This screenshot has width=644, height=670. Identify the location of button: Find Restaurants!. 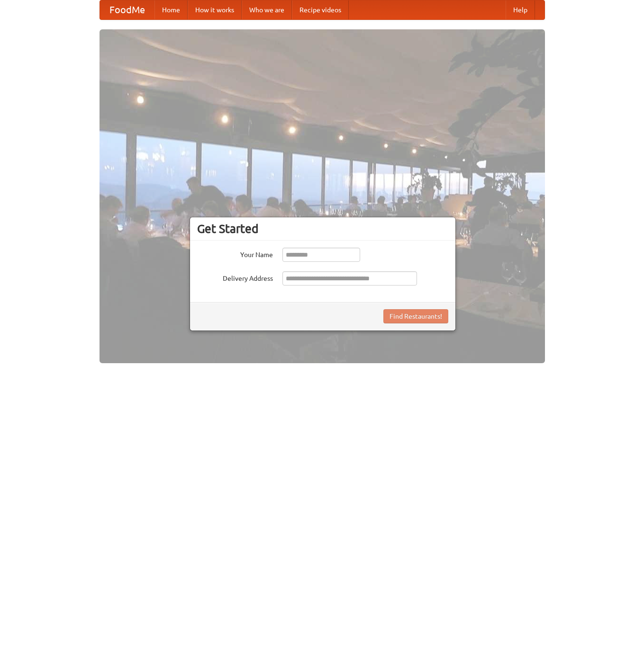
(415, 316).